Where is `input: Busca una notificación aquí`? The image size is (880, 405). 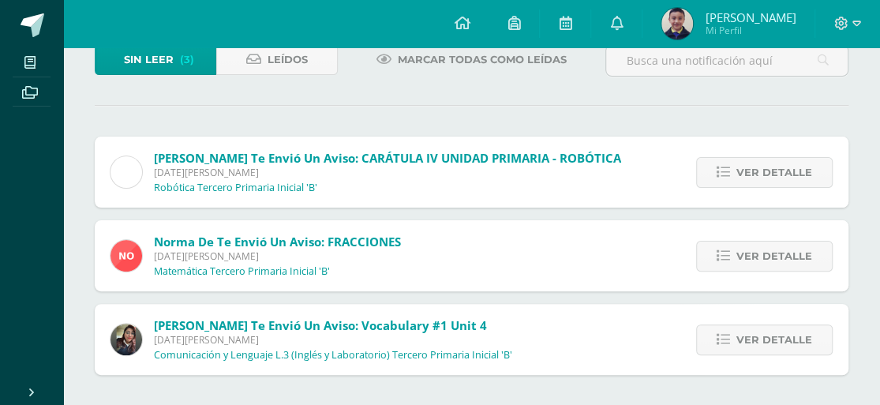
input: Busca una notificación aquí is located at coordinates (727, 60).